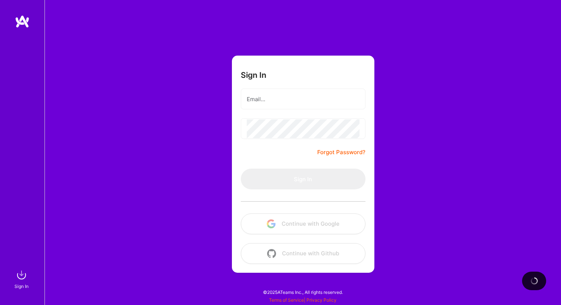 The width and height of the screenshot is (561, 305). I want to click on input: Email..., so click(303, 99).